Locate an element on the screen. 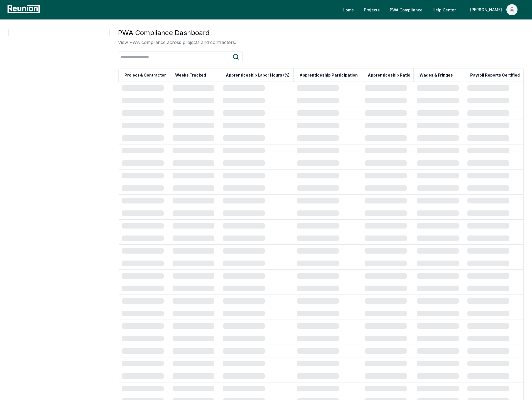 Image resolution: width=532 pixels, height=400 pixels. a: Help Center is located at coordinates (444, 10).